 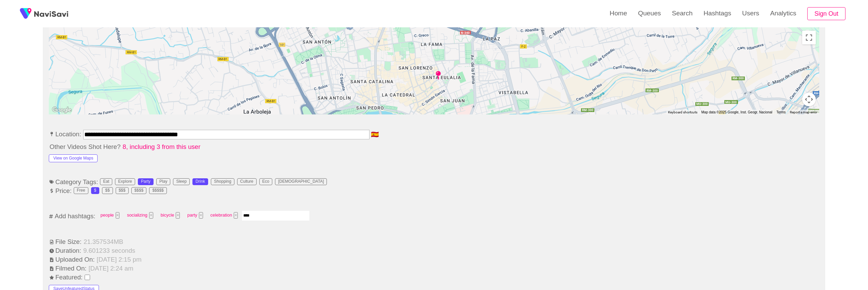 I want to click on span: Uploaded On:, so click(x=72, y=259).